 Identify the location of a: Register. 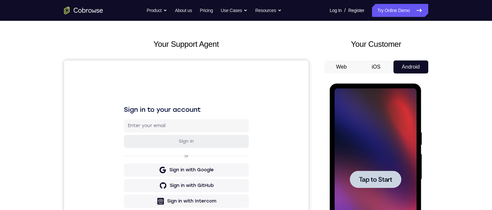
(356, 10).